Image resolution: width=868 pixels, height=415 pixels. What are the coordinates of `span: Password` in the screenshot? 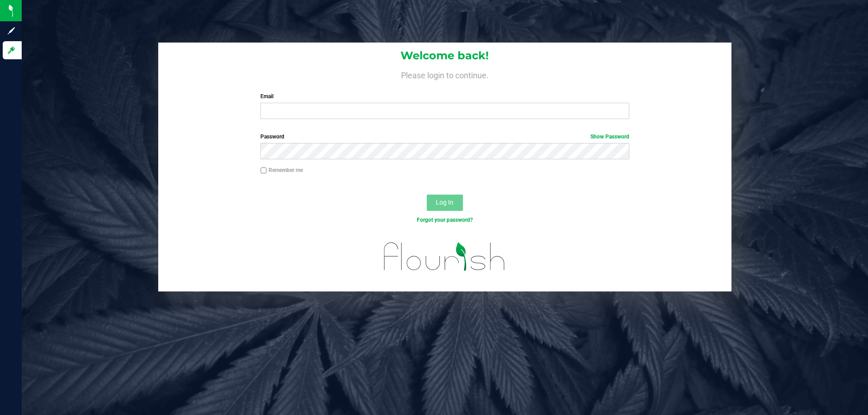 It's located at (272, 137).